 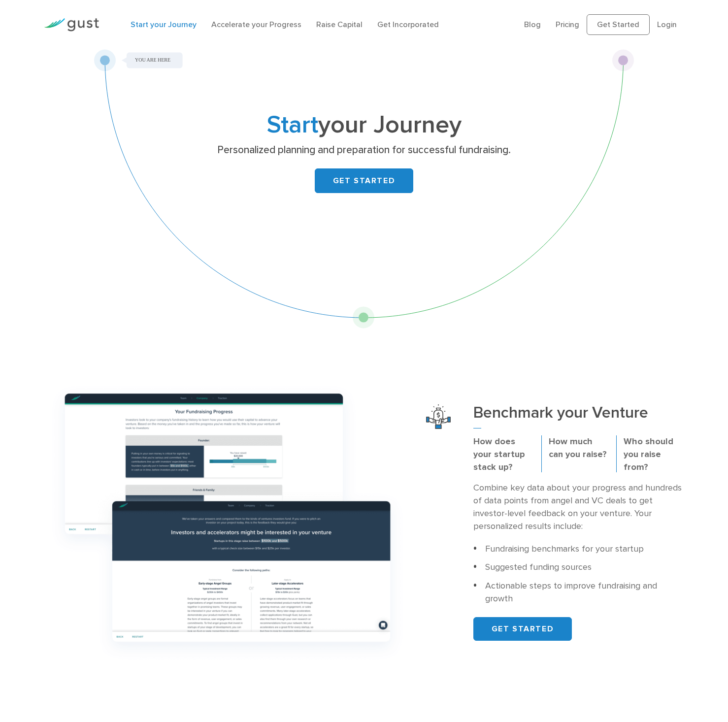 I want to click on li: Suggested funding sources, so click(x=579, y=567).